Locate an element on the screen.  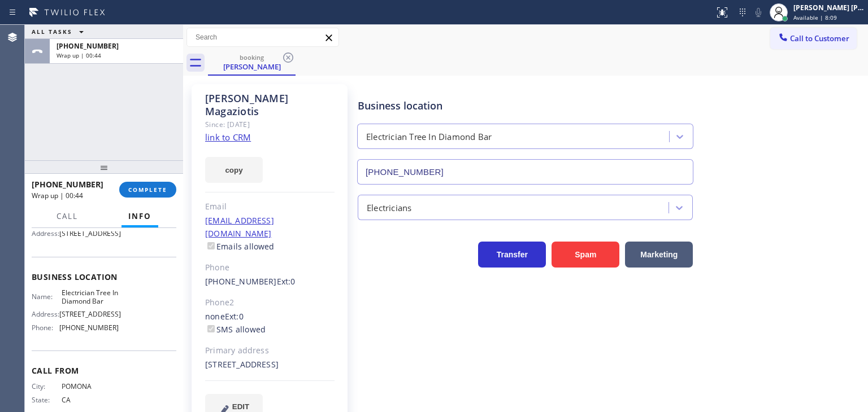
button: Call is located at coordinates (68, 216).